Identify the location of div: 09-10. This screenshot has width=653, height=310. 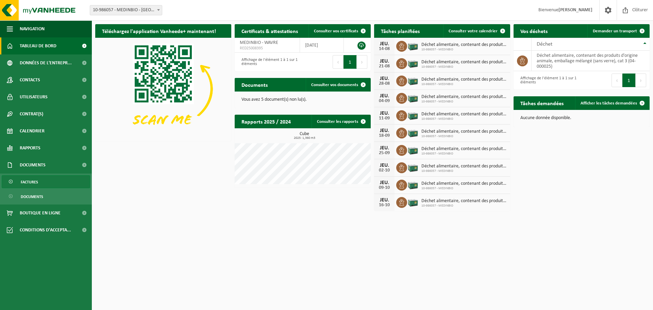
(384, 188).